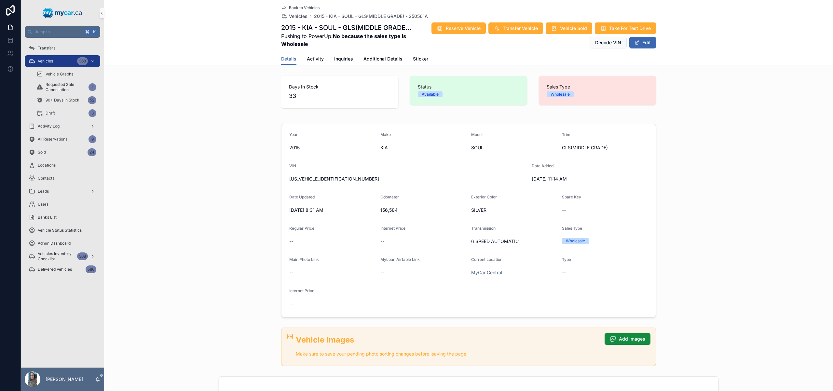 Image resolution: width=833 pixels, height=391 pixels. I want to click on span: GLS(MIDDLE GRADE), so click(605, 148).